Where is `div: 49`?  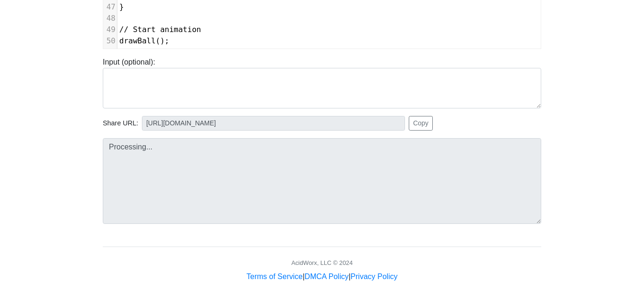
div: 49 is located at coordinates (110, 29).